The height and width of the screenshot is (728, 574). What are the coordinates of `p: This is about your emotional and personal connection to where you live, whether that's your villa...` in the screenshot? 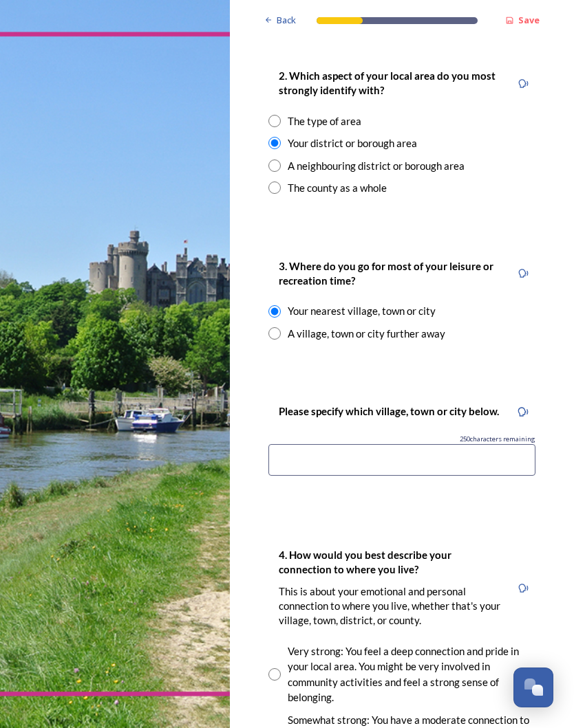 It's located at (390, 606).